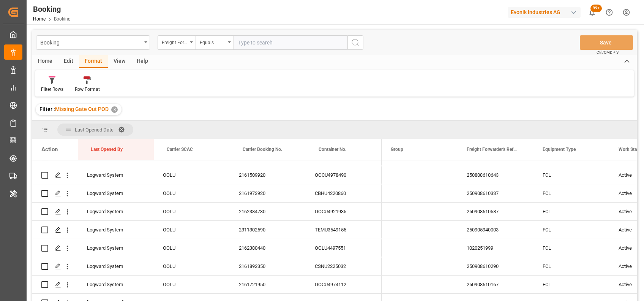  I want to click on input: Type to search, so click(291, 42).